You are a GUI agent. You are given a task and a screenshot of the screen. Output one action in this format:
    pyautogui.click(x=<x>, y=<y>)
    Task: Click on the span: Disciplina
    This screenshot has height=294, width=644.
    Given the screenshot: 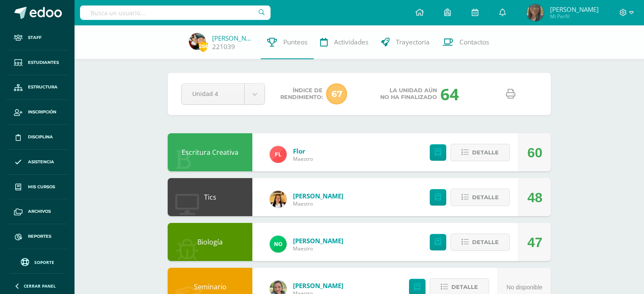 What is the action you would take?
    pyautogui.click(x=40, y=137)
    